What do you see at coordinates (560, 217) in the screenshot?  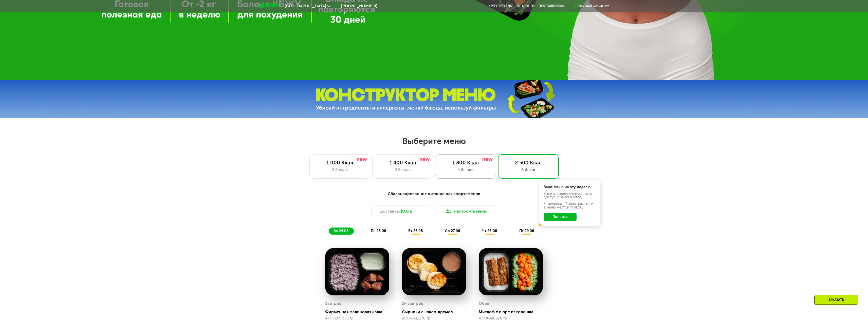 I see `button: Понятно` at bounding box center [560, 217].